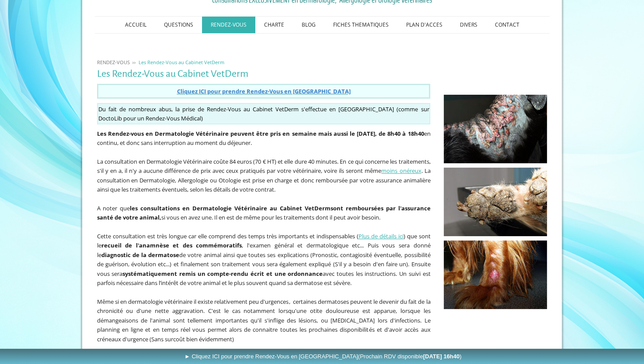 This screenshot has height=364, width=644. I want to click on b: les consultations en Dermatologie Vétérinaire au Cabinet VetDerm, so click(230, 208).